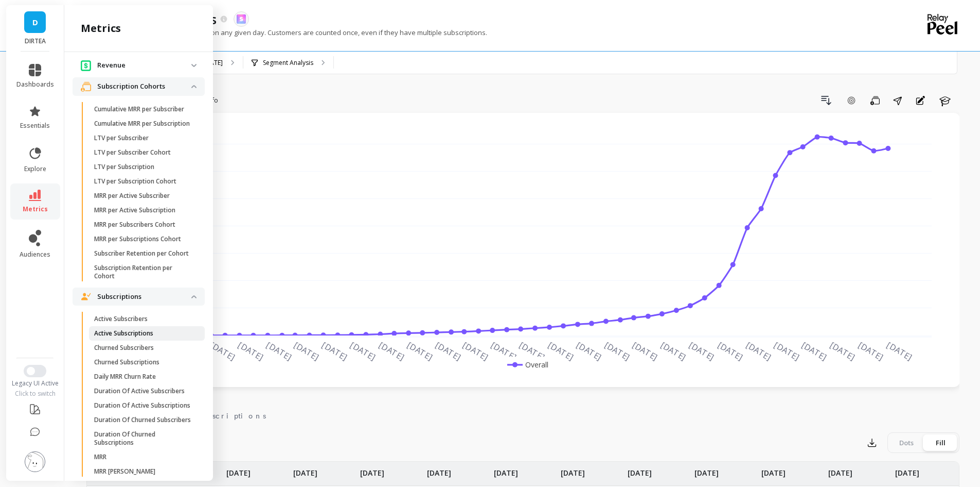  Describe the element at coordinates (35, 22) in the screenshot. I see `span: D` at that location.